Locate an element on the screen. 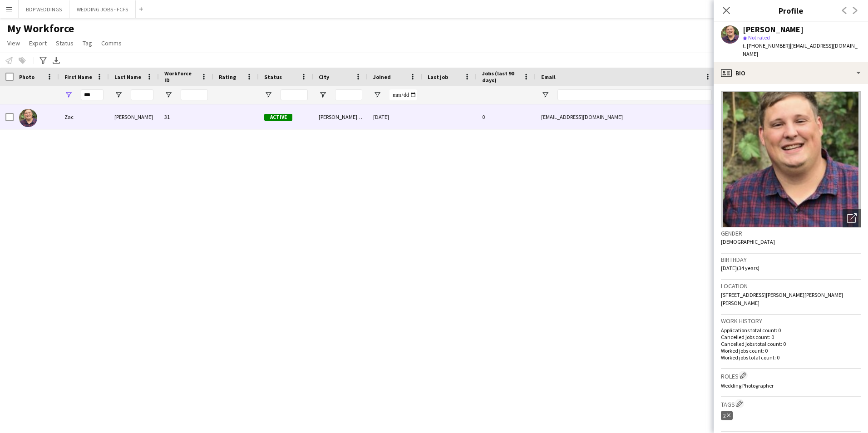 The image size is (868, 433). span: Photo is located at coordinates (27, 76).